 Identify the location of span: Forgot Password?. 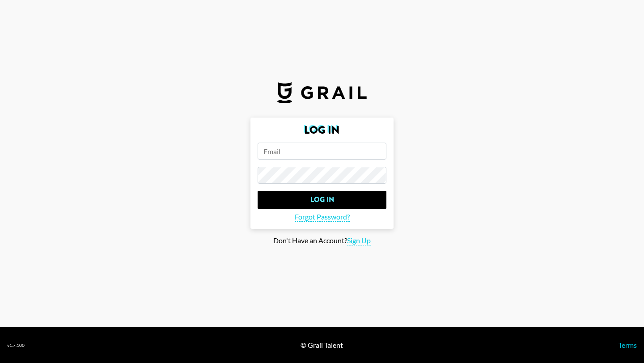
(322, 217).